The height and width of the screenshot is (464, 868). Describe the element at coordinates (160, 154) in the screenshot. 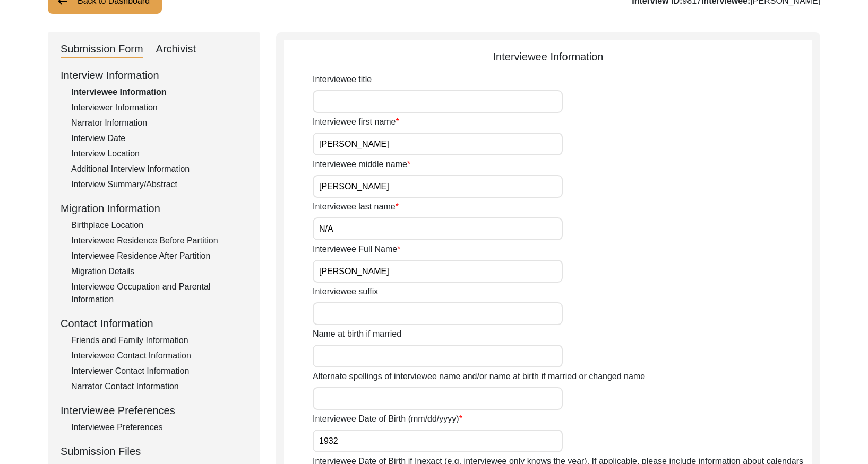

I see `div: Interview Location` at that location.